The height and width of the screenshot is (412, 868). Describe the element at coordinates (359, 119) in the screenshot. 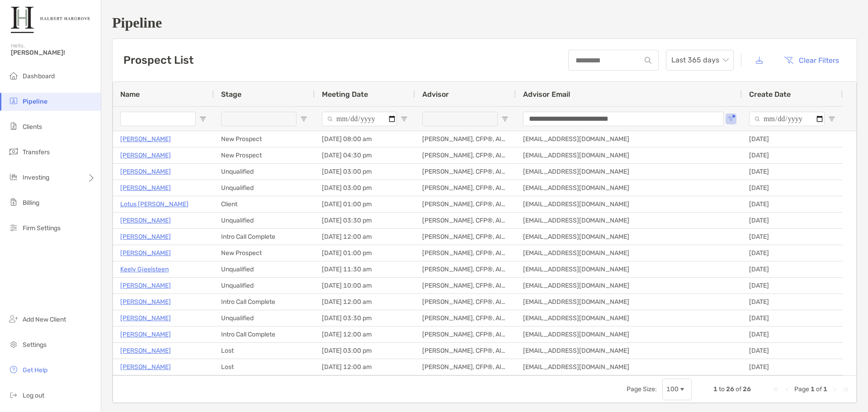

I see `input: Meeting Date Filter Input` at that location.